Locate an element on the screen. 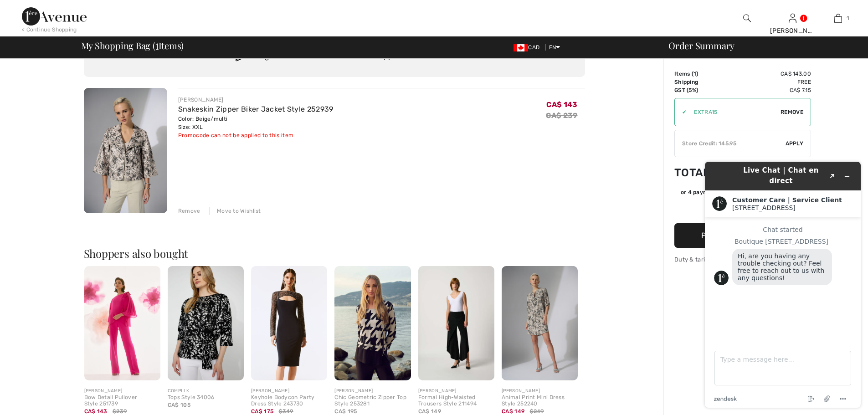  span: Hi, are you having any trouble checking out? Feel free to reach out to us with any questions! is located at coordinates (84, 113).